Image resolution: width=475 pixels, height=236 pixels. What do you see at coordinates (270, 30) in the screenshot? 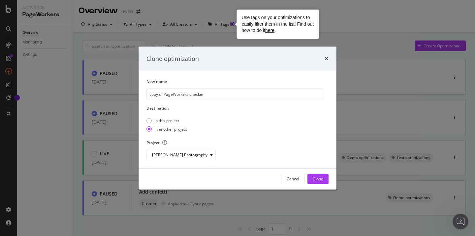
I see `a: here` at bounding box center [270, 30].